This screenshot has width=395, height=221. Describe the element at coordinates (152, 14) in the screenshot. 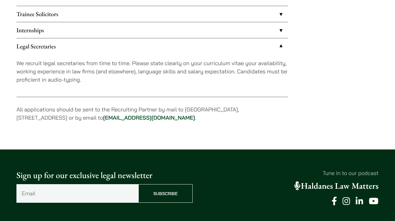

I see `a: Trainee Solicitors` at that location.